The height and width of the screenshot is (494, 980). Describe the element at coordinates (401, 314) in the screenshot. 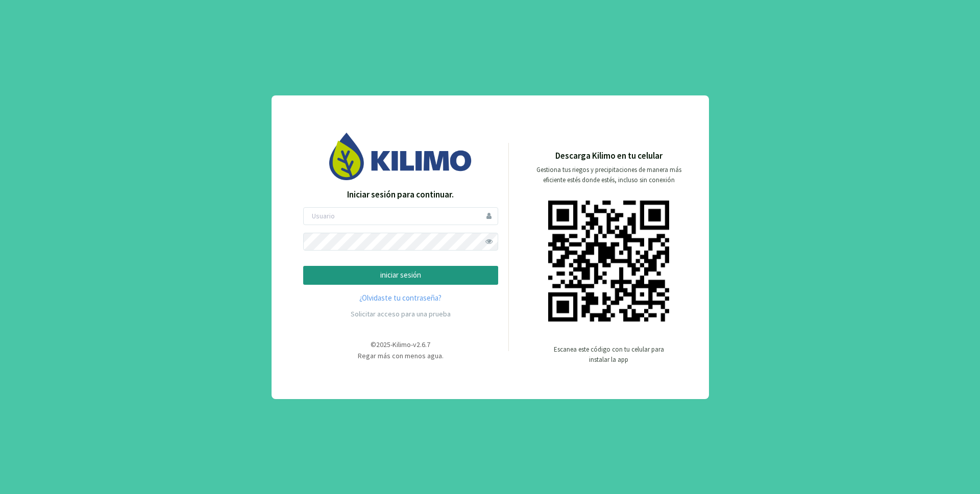

I see `a: Solicitar acceso para una prueba` at that location.